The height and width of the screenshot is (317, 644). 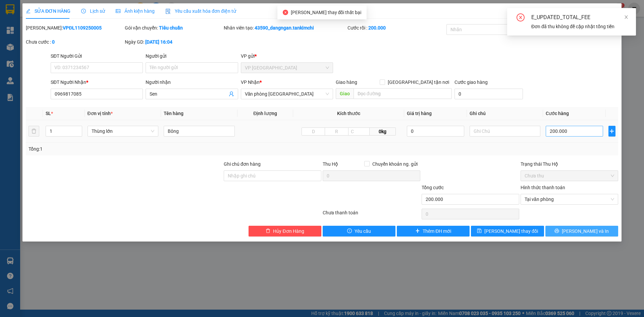 What do you see at coordinates (273, 176) in the screenshot?
I see `input: Ghi chú đơn hàng` at bounding box center [273, 176].